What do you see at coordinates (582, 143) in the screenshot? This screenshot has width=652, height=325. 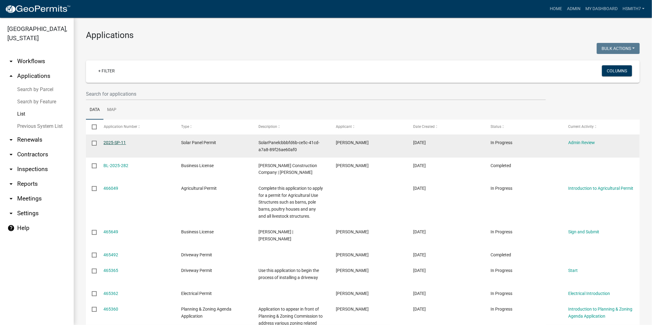 I see `a: Admin Review` at bounding box center [582, 143].